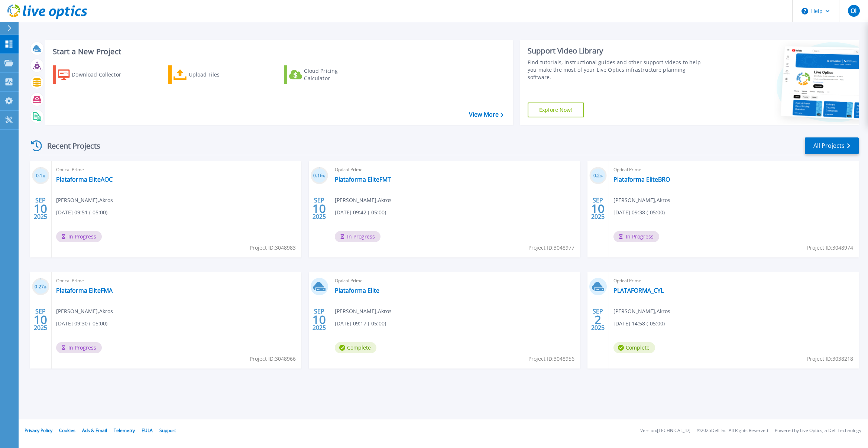 The width and height of the screenshot is (868, 448). Describe the element at coordinates (272, 359) in the screenshot. I see `span: Project ID: 3048966` at that location.